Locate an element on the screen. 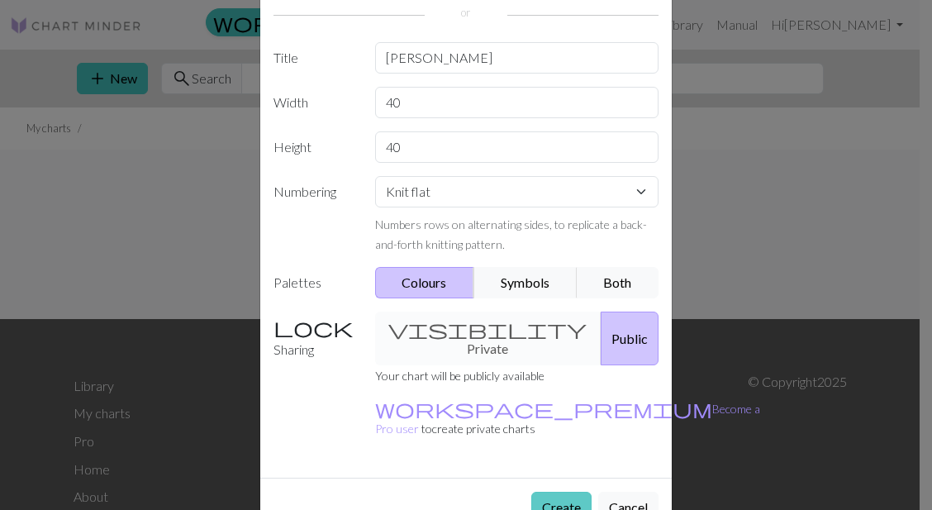 The image size is (932, 510). button: Colours is located at coordinates (425, 283).